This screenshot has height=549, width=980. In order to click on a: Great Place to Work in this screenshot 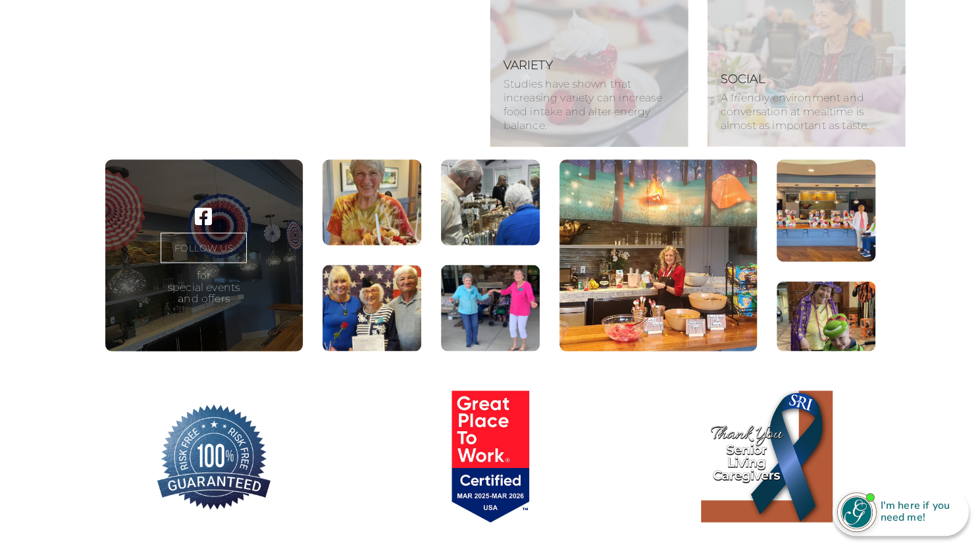, I will do `click(490, 459)`.